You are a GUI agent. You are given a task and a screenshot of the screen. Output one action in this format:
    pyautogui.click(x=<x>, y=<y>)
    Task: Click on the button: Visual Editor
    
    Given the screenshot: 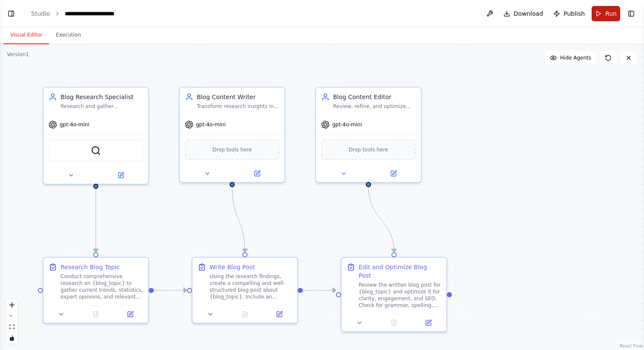 What is the action you would take?
    pyautogui.click(x=26, y=36)
    